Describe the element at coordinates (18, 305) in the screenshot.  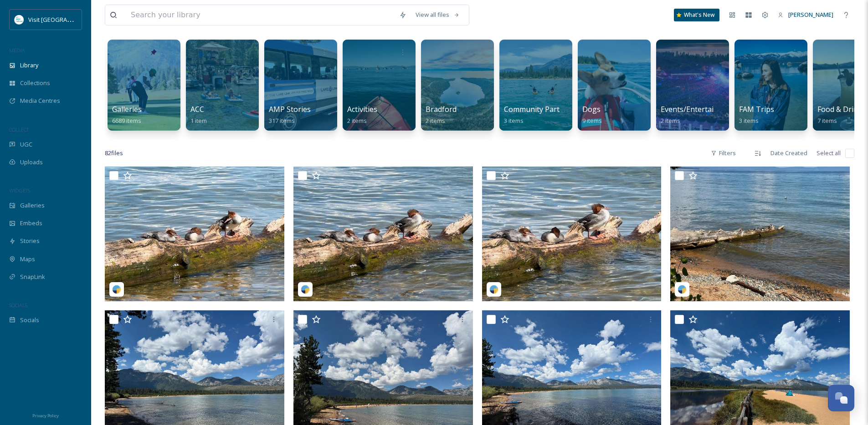
I see `span: SOCIALS` at that location.